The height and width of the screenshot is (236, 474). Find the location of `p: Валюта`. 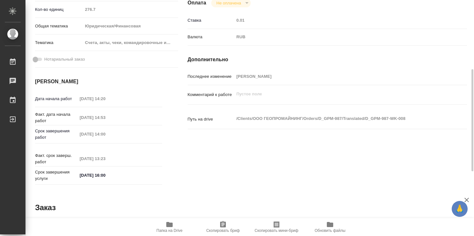

p: Валюта is located at coordinates (211, 37).